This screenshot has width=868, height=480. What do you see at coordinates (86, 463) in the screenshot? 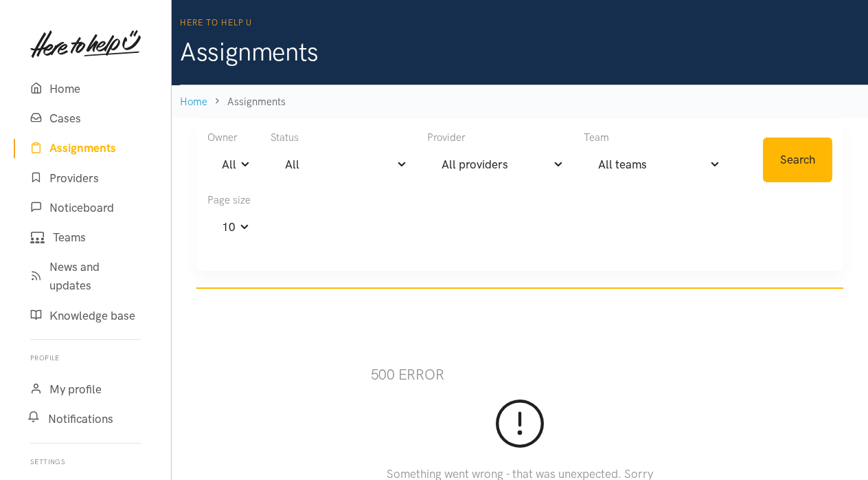
I see `h6: Settings` at bounding box center [86, 463].